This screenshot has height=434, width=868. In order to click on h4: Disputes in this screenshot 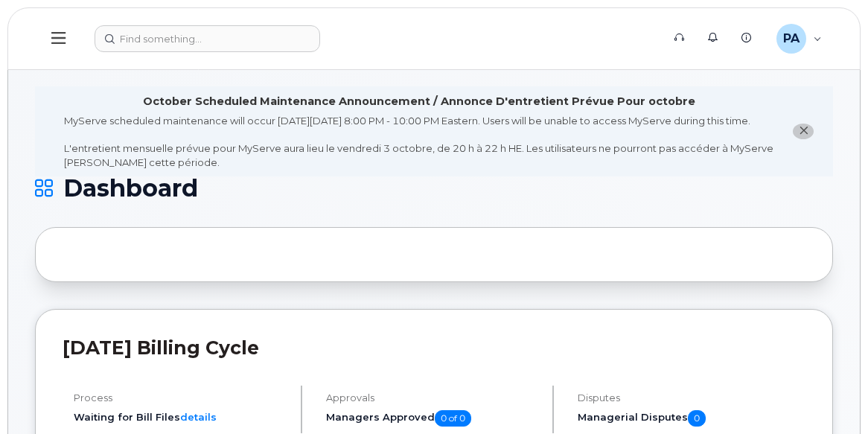, I will do `click(692, 397)`.